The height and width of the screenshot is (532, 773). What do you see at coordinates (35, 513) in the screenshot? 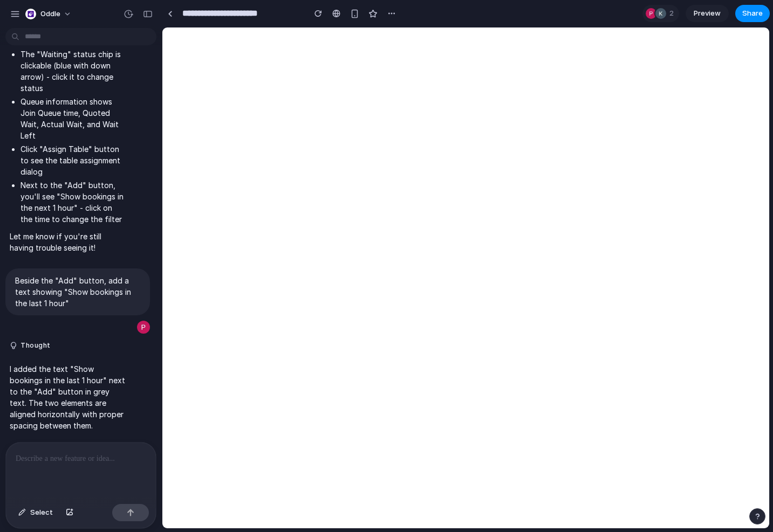
I see `button: Select` at bounding box center [35, 513].